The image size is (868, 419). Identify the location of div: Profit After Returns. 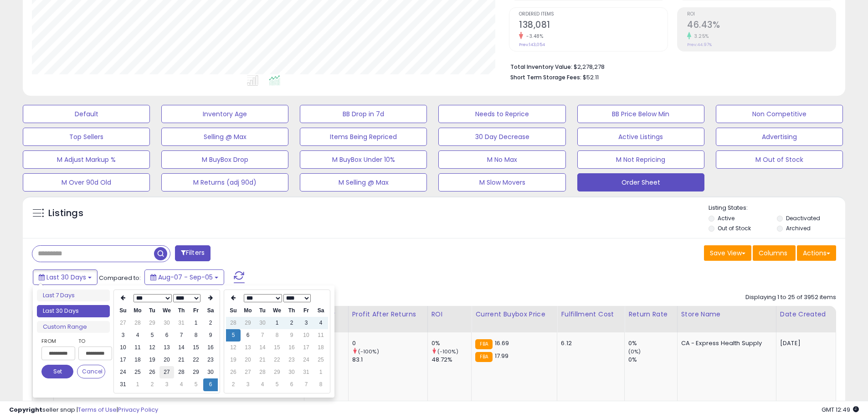
(388, 314).